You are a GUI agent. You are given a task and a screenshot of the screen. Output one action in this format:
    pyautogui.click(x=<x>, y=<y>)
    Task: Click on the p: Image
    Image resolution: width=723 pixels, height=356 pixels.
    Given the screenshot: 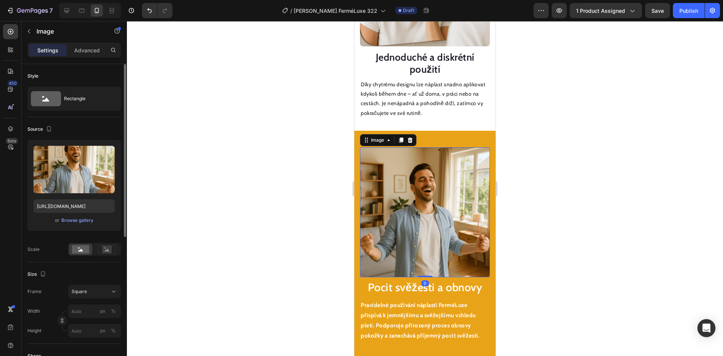 What is the action you would take?
    pyautogui.click(x=69, y=31)
    